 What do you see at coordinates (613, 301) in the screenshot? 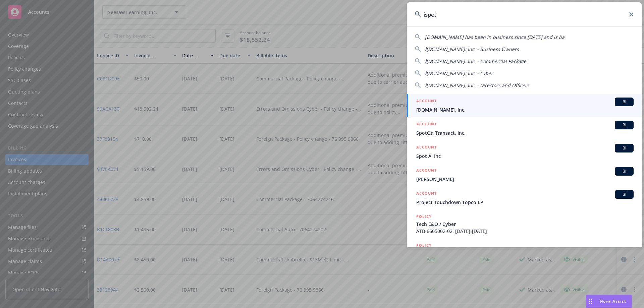
I see `span: Nova Assist` at bounding box center [613, 301].